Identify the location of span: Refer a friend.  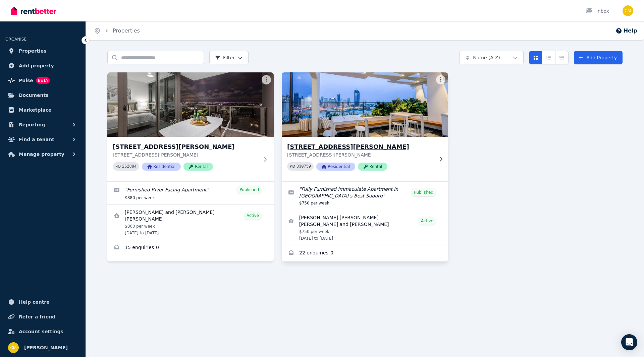
(37, 316).